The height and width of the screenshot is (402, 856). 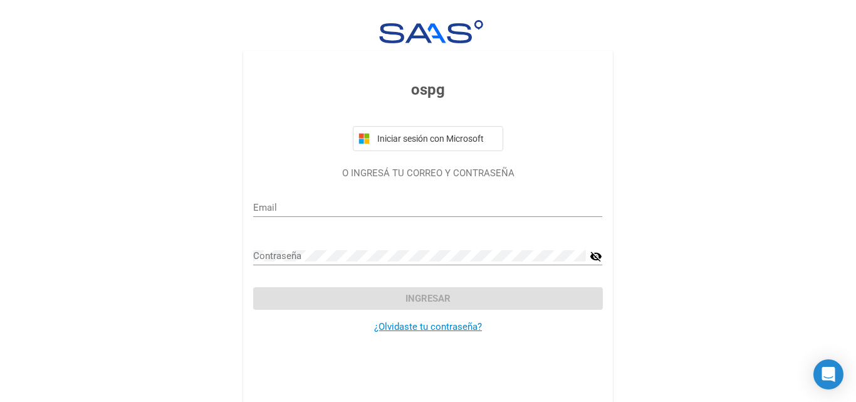 I want to click on span: Ingresar, so click(x=428, y=298).